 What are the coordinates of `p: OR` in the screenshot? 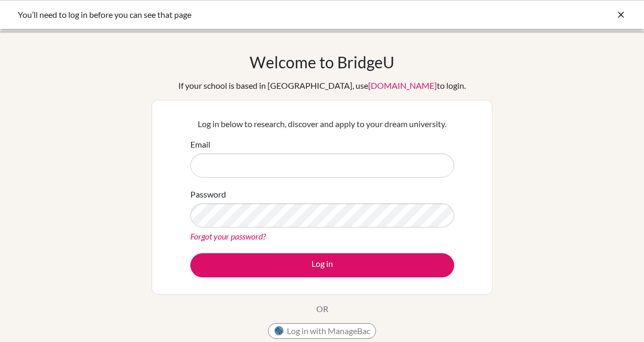 It's located at (322, 309).